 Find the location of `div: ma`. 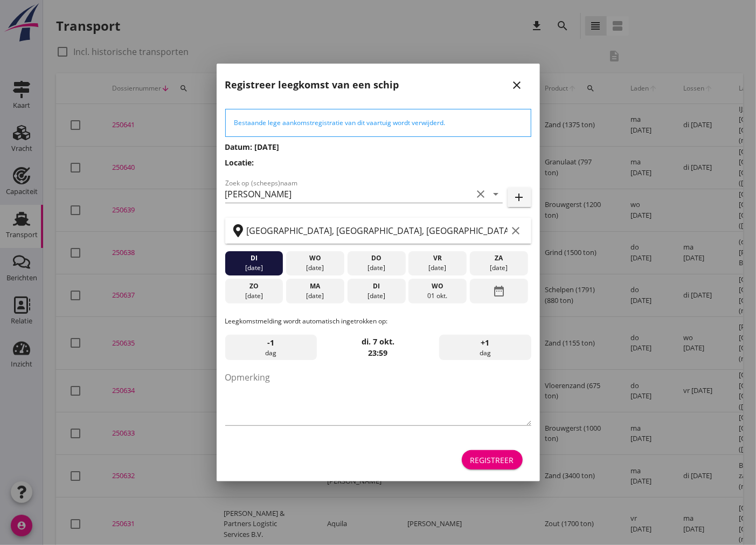

div: ma is located at coordinates (315, 287).